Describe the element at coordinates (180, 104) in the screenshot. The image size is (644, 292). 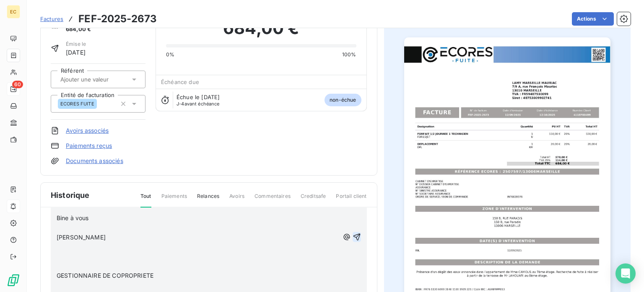
I see `span: J-4` at that location.